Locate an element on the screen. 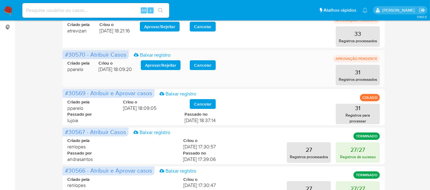  span: Alt is located at coordinates (144, 10).